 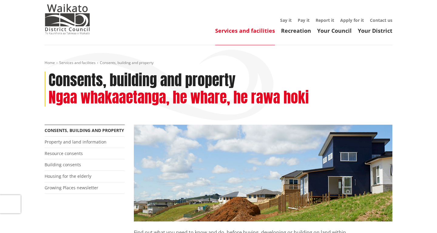 I want to click on a: Housing for the elderly, so click(x=68, y=176).